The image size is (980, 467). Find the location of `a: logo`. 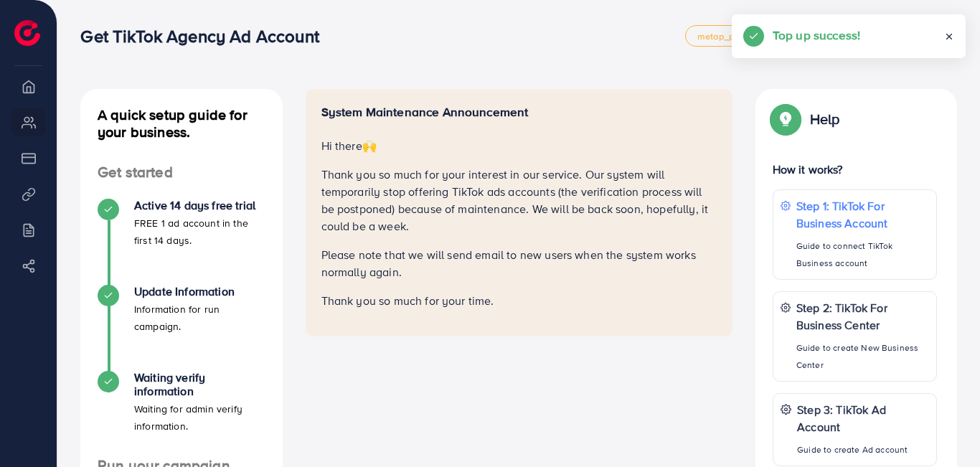

a: logo is located at coordinates (27, 33).